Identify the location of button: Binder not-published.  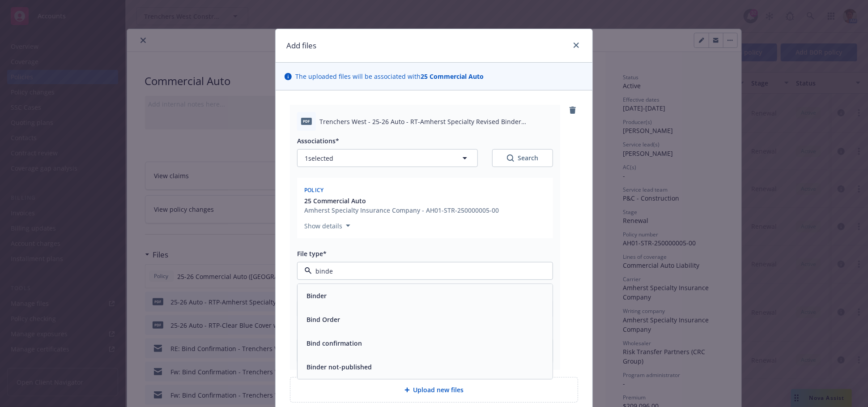
(339, 367).